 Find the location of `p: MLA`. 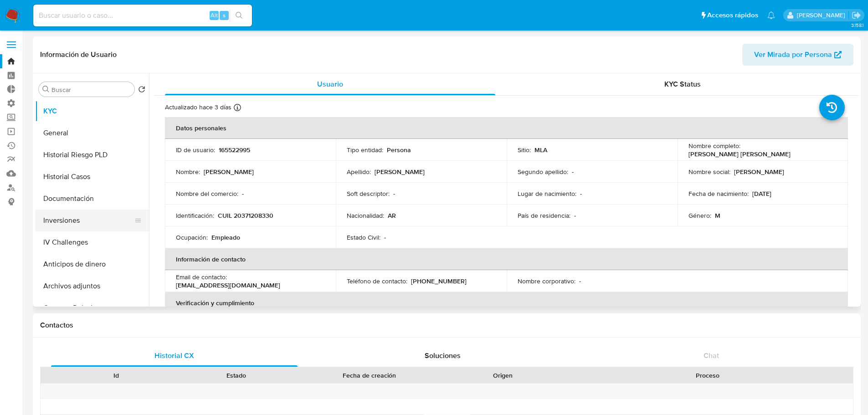

p: MLA is located at coordinates (541, 150).